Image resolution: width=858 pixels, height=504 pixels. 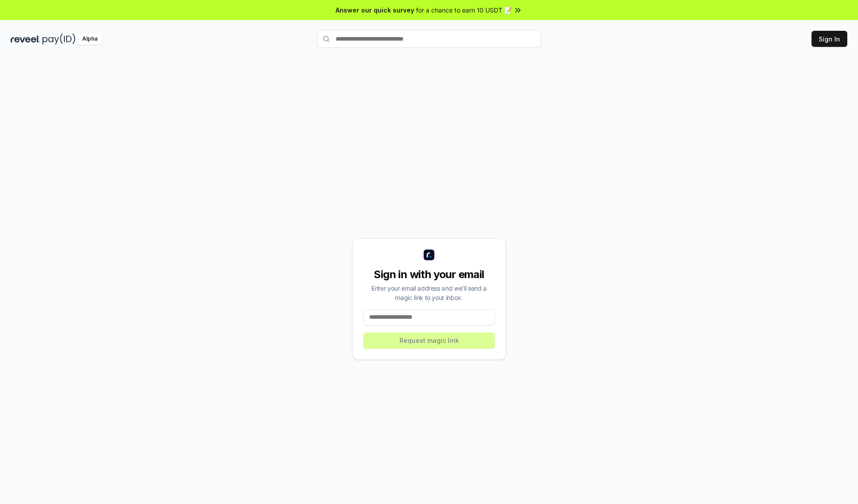 I want to click on img: logo_small, so click(x=429, y=255).